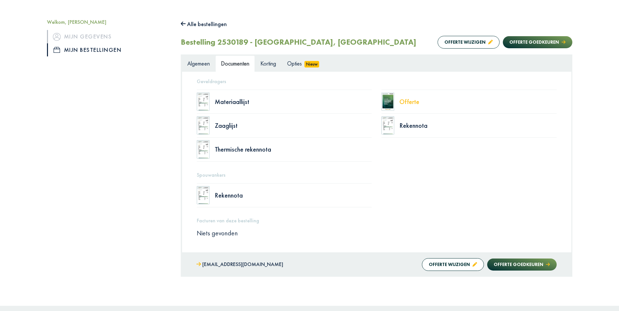 This screenshot has width=619, height=311. I want to click on h5: Facturen van deze bestelling, so click(377, 221).